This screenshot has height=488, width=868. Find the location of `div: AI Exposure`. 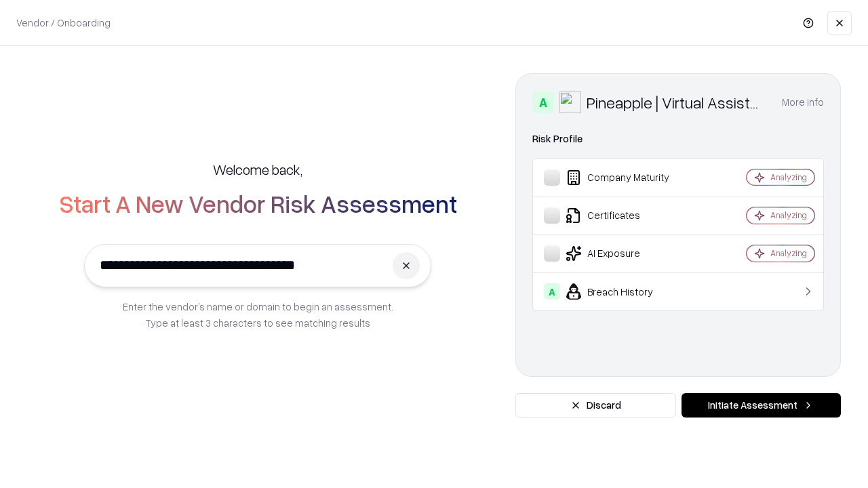

div: AI Exposure is located at coordinates (625, 254).